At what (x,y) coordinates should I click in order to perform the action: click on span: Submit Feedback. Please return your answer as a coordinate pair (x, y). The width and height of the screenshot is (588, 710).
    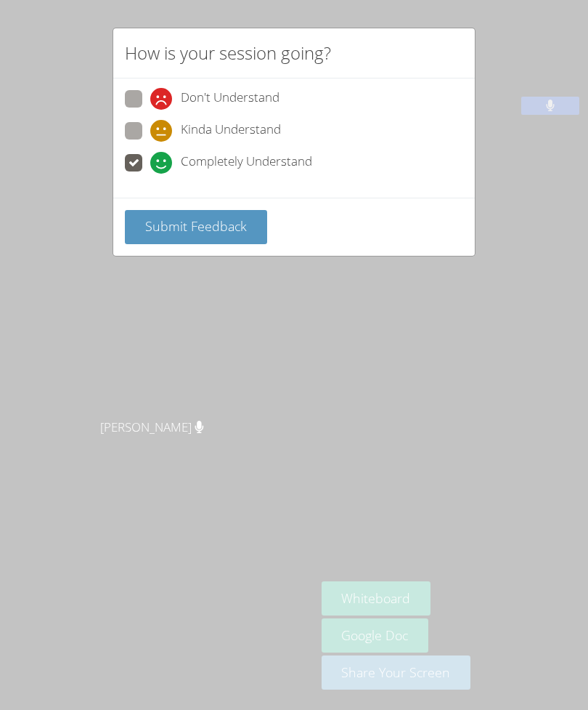
    Looking at the image, I should click on (196, 226).